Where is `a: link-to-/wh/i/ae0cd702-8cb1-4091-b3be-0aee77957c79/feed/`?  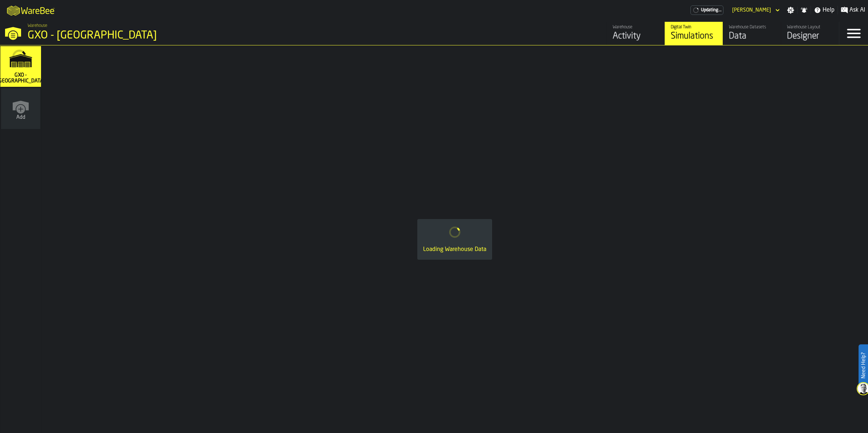
a: link-to-/wh/i/ae0cd702-8cb1-4091-b3be-0aee77957c79/feed/ is located at coordinates (636, 33).